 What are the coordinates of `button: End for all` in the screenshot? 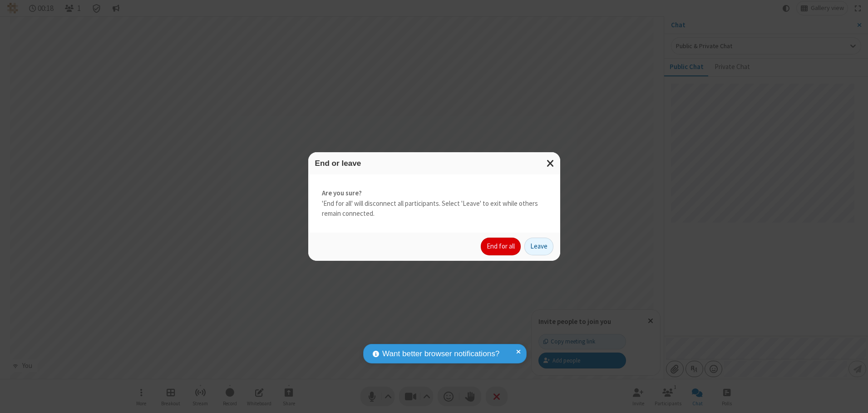 It's located at (501, 247).